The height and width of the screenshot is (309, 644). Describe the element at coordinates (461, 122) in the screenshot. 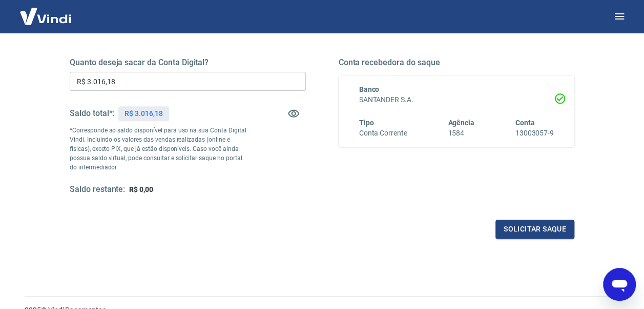

I see `span: Agência` at that location.